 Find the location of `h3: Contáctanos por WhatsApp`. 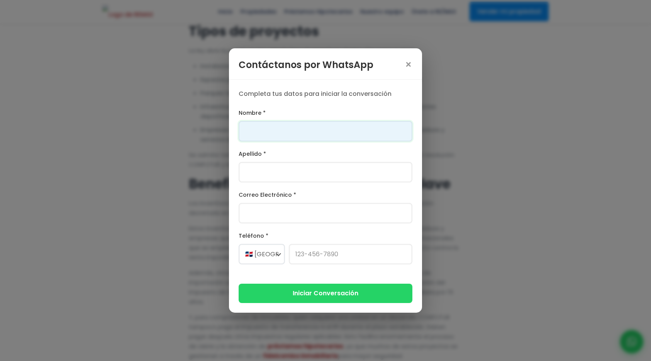

h3: Contáctanos por WhatsApp is located at coordinates (306, 65).